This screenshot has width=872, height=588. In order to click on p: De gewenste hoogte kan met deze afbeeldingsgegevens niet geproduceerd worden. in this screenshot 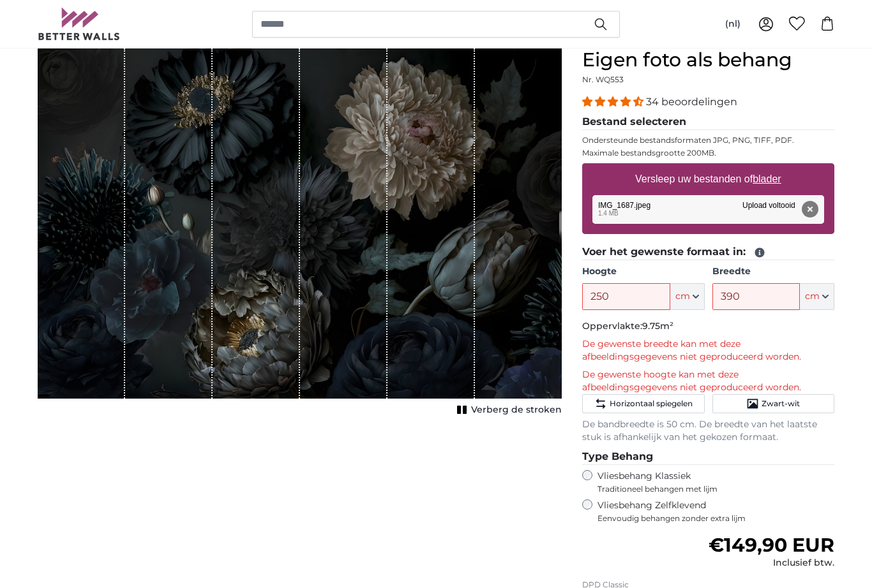, I will do `click(708, 382)`.